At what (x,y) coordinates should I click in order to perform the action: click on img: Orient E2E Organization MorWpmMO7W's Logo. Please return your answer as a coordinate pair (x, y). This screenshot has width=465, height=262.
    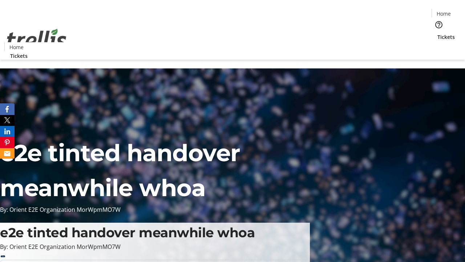
    Looking at the image, I should click on (37, 39).